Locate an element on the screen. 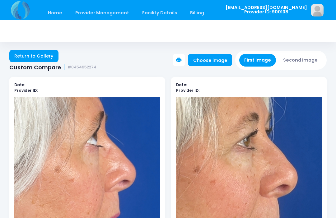 The height and width of the screenshot is (218, 336). small: #0454652274 is located at coordinates (82, 67).